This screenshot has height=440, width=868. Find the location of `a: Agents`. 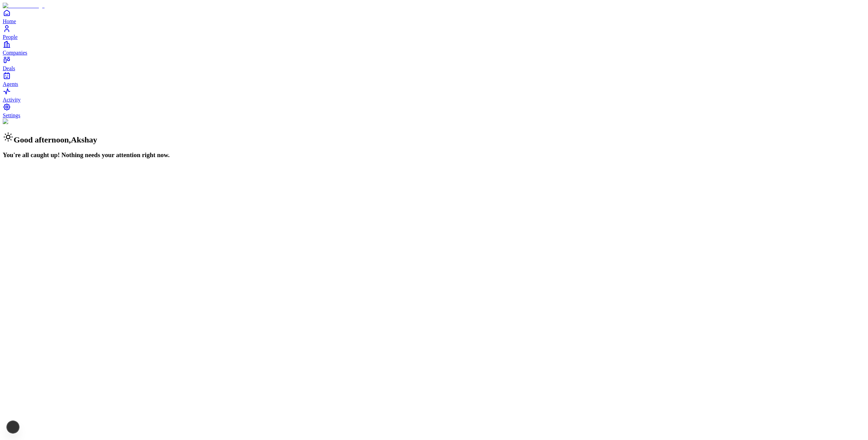

a: Agents is located at coordinates (434, 79).